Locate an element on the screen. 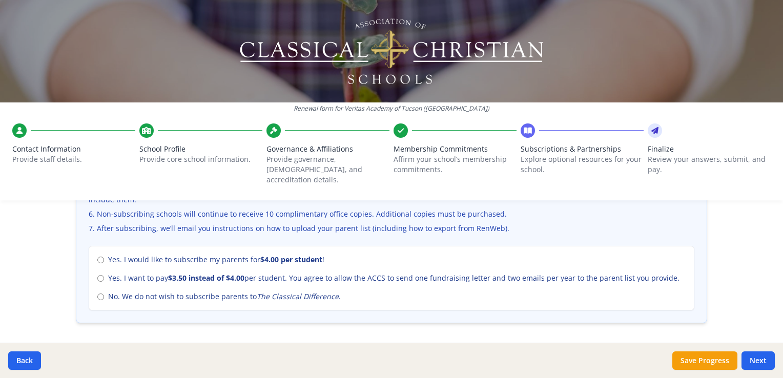  span: Yes. I would like to subscribe my parents for ! is located at coordinates (216, 260).